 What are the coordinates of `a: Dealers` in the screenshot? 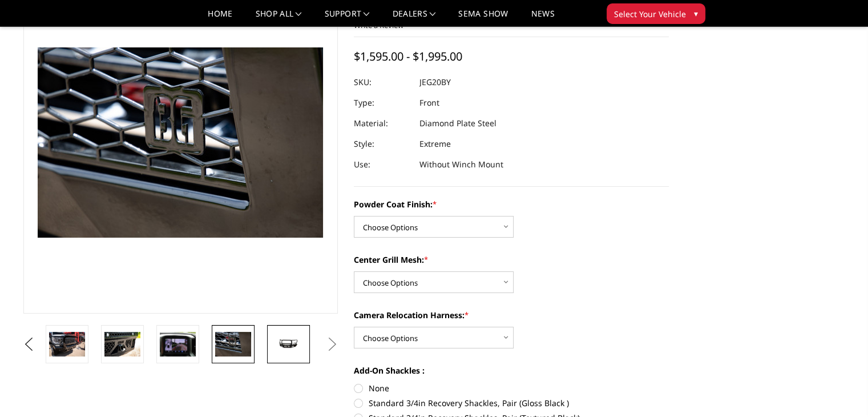 It's located at (414, 18).